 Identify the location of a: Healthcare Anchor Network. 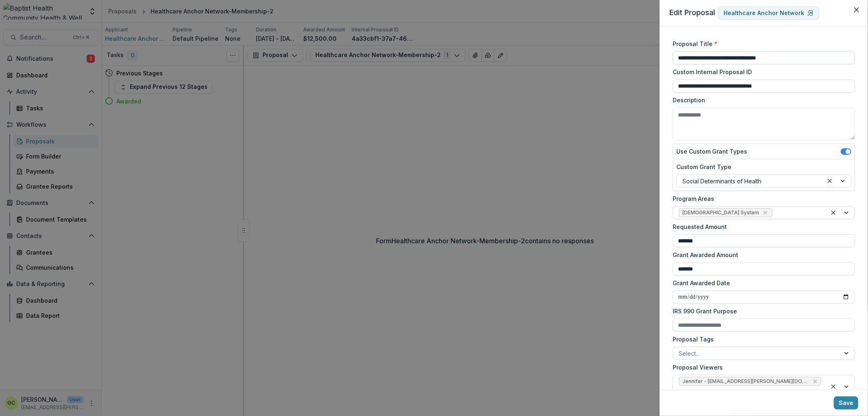
(768, 13).